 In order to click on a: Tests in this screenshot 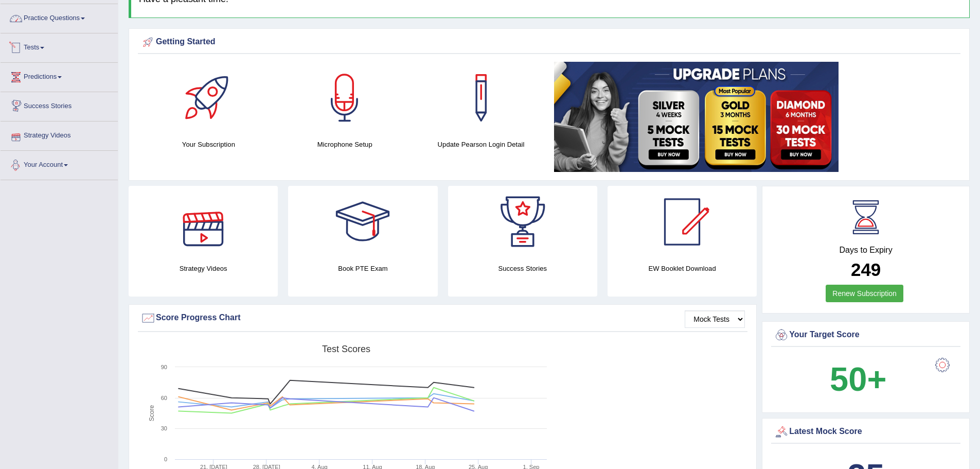, I will do `click(59, 46)`.